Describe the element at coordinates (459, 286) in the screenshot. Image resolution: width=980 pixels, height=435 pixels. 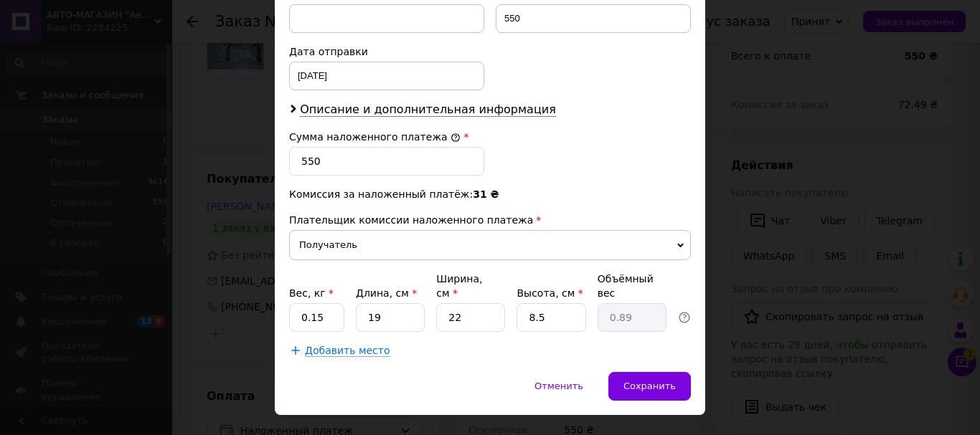
I see `label: Ширина, см` at that location.